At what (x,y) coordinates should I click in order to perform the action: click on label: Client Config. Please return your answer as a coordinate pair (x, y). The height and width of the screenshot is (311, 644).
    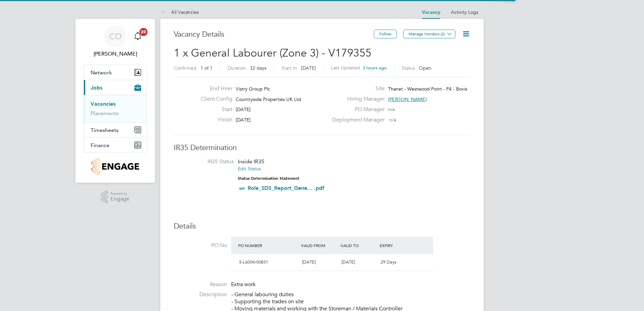
    Looking at the image, I should click on (214, 99).